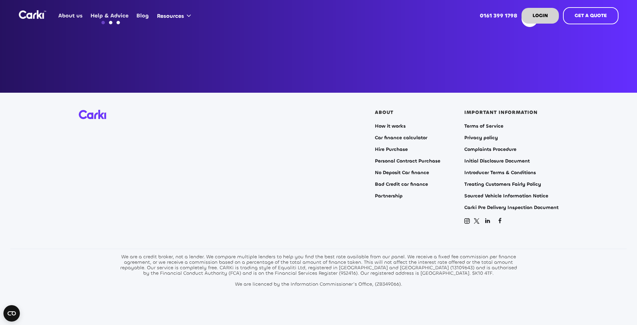 The width and height of the screenshot is (637, 325). Describe the element at coordinates (33, 14) in the screenshot. I see `img: Logo` at that location.